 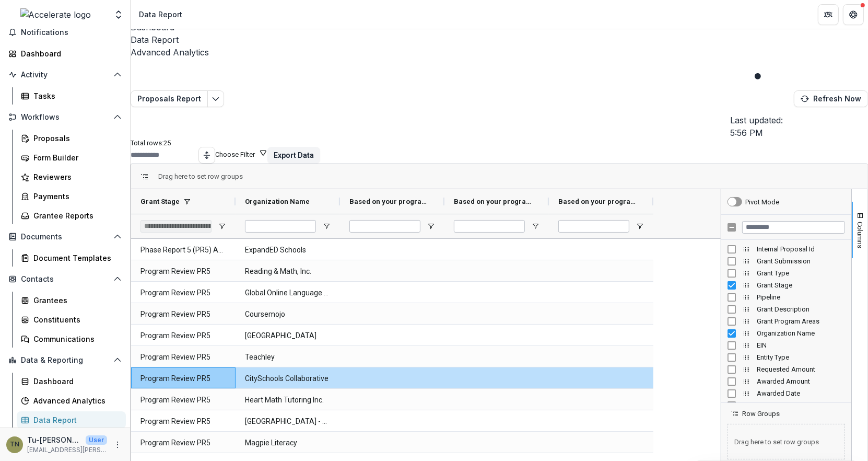 What do you see at coordinates (786, 249) in the screenshot?
I see `div: Internal Proposal Id Column` at bounding box center [786, 249].